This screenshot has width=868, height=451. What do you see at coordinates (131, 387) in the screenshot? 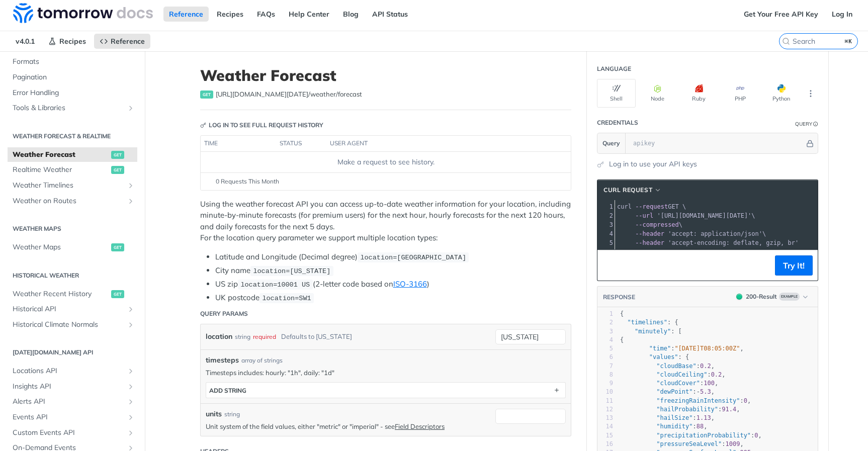
I see `button: Show subpages for Insights API` at bounding box center [131, 387].